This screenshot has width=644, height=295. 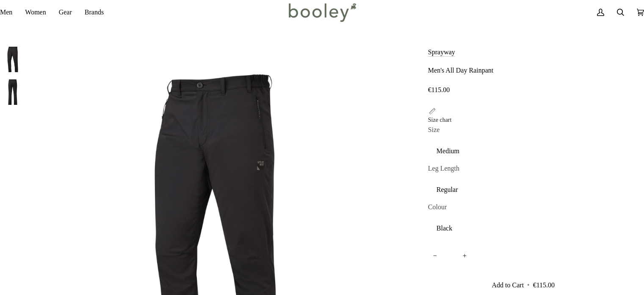 What do you see at coordinates (508, 285) in the screenshot?
I see `span: Add to Cart` at bounding box center [508, 285].